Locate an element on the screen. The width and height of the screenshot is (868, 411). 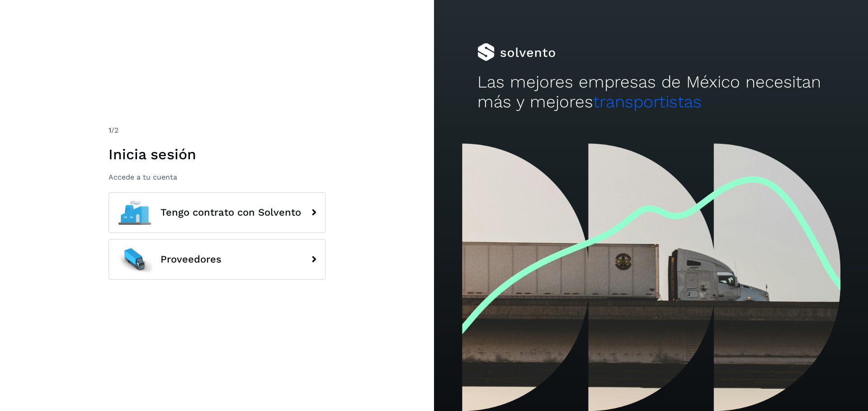
button: Proveedores is located at coordinates (217, 260).